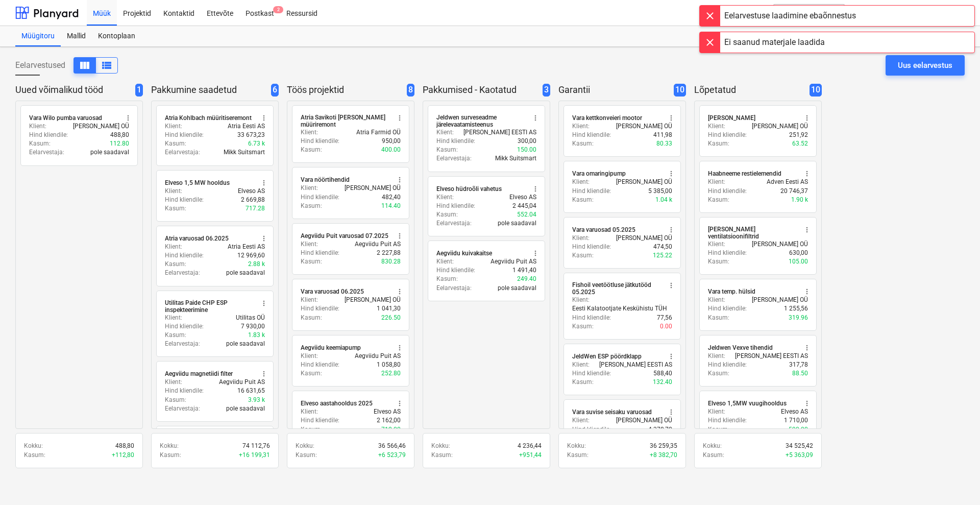 This screenshot has height=505, width=980. Describe the element at coordinates (391, 261) in the screenshot. I see `p: 830.28` at that location.